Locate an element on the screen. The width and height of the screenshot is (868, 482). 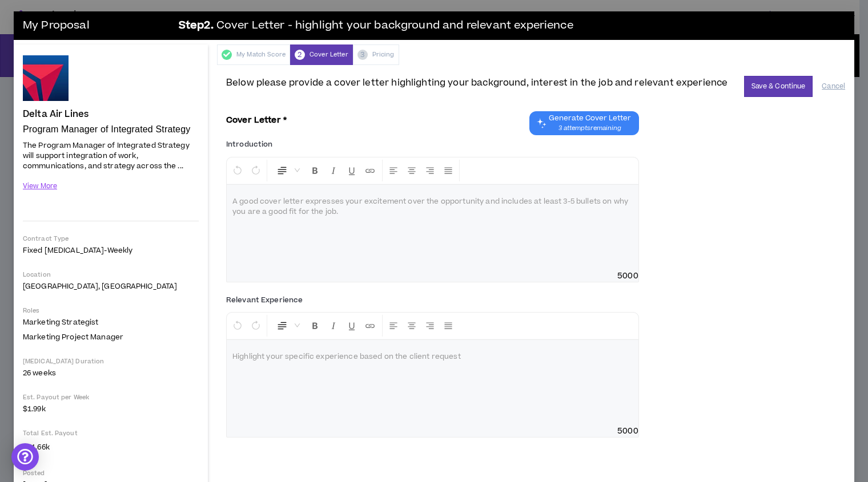
p: Total Est. Payout is located at coordinates (110, 433).